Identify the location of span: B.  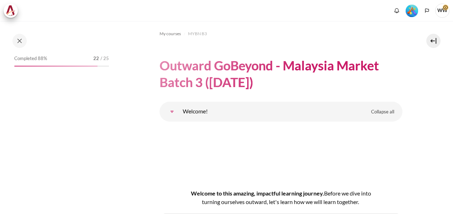
(326, 193).